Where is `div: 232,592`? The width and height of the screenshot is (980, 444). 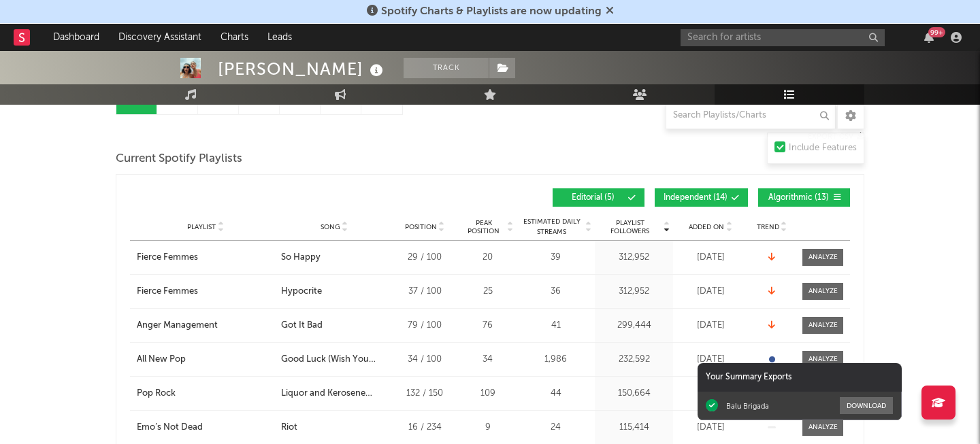
div: 232,592 is located at coordinates (633, 360).